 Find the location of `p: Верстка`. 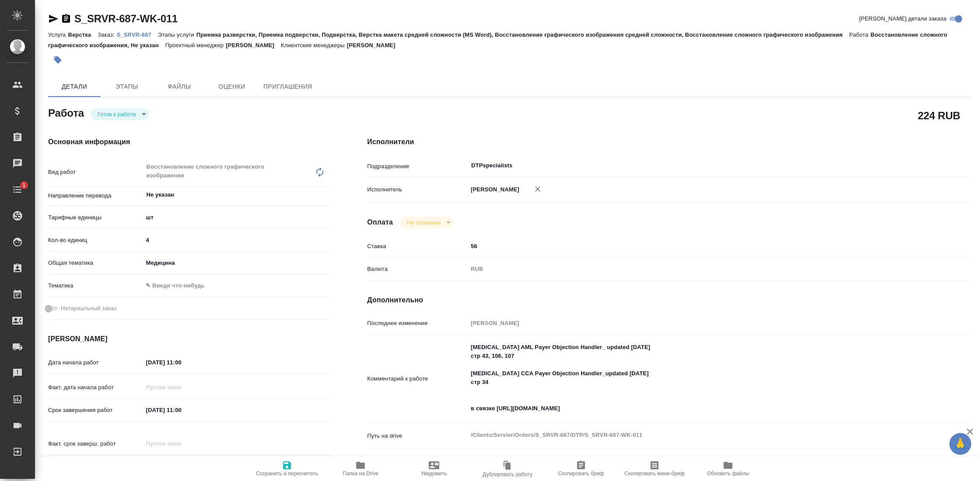

p: Верстка is located at coordinates (82, 34).